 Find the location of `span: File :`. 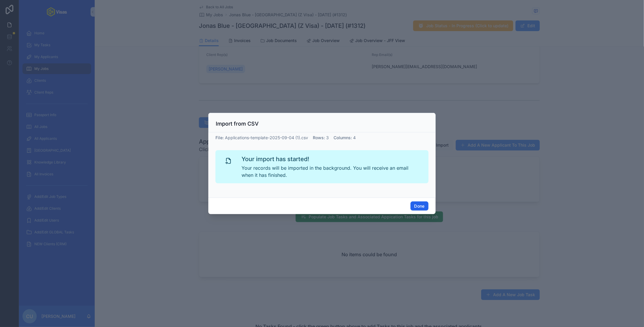

span: File : is located at coordinates (219, 137).